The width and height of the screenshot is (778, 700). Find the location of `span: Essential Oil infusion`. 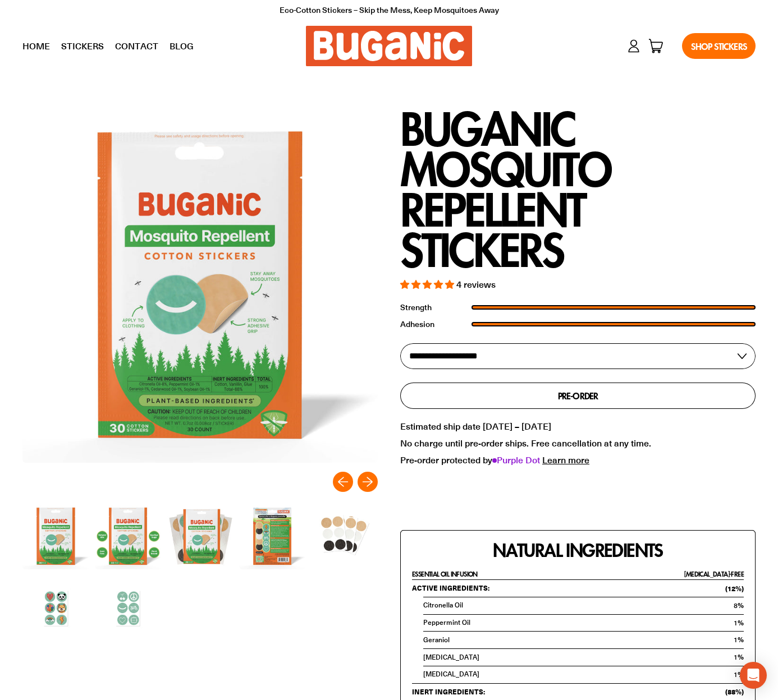

span: Essential Oil infusion is located at coordinates (444, 574).